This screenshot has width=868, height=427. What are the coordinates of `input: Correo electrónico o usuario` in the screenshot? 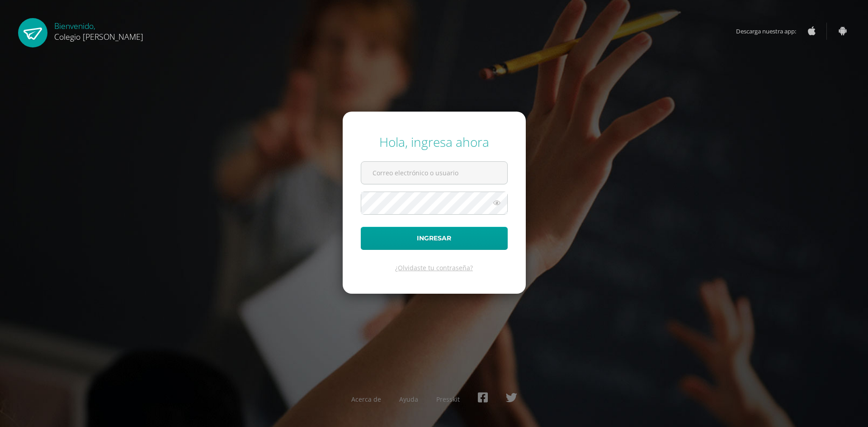 It's located at (434, 172).